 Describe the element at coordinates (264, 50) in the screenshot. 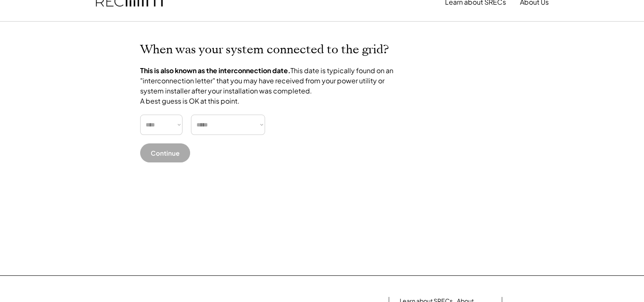

I see `h2: When was your system connected to the grid?` at that location.